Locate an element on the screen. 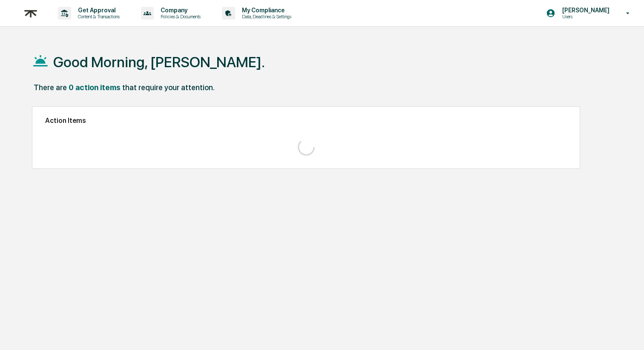  p: Data, Deadlines & Settings is located at coordinates (265, 17).